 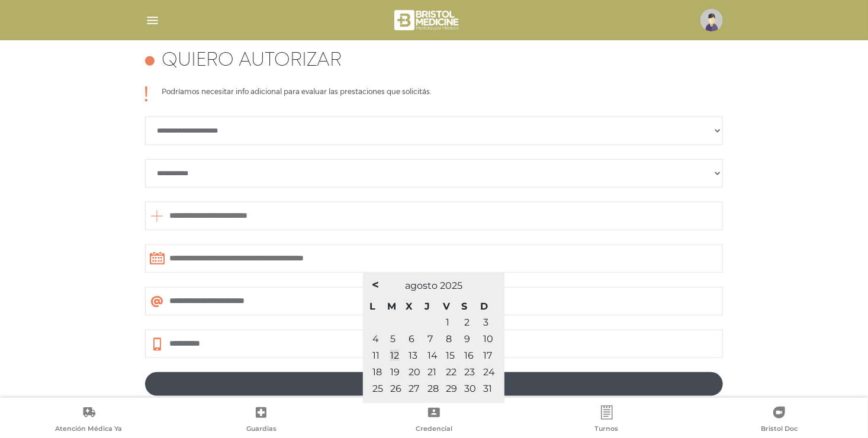 What do you see at coordinates (470, 371) in the screenshot?
I see `span: 23` at bounding box center [470, 371].